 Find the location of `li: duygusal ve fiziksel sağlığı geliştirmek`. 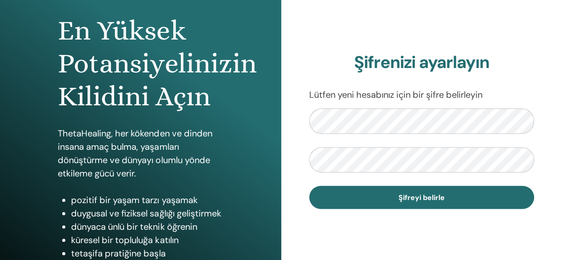

li: duygusal ve fiziksel sağlığı geliştirmek is located at coordinates (147, 213).